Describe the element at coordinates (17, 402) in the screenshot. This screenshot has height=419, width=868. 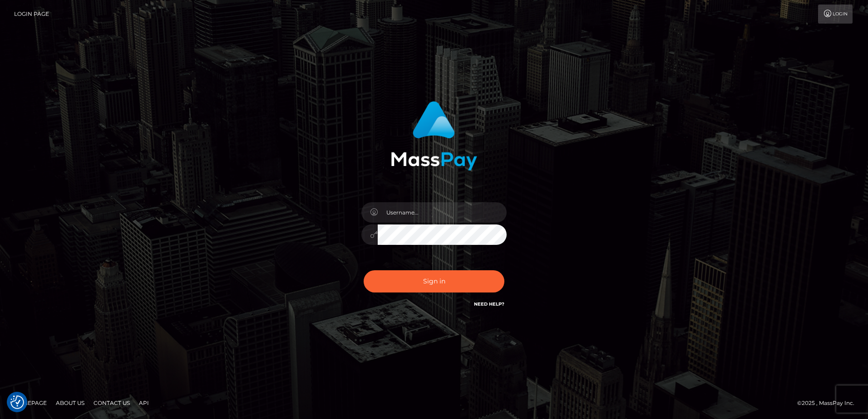
I see `img: Revisit consent button` at that location.